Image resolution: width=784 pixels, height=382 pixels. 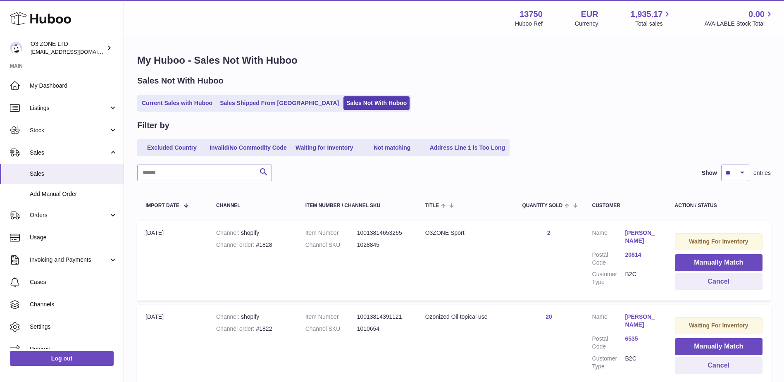 I want to click on a: 0.00 AVAILABLE Stock Total, so click(x=739, y=18).